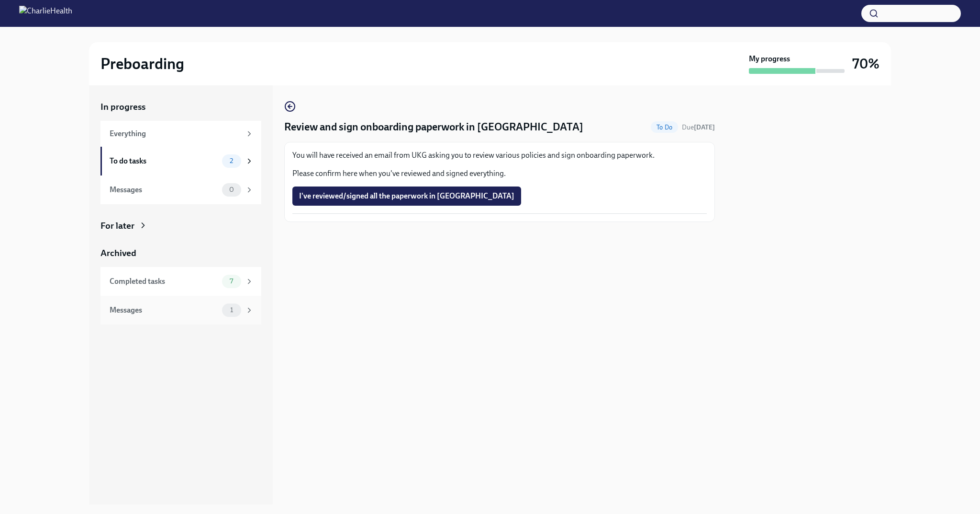 Image resolution: width=980 pixels, height=514 pixels. I want to click on h2: Preboarding, so click(142, 64).